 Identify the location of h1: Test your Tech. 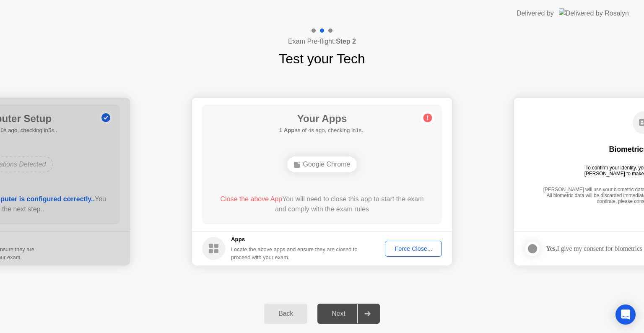
(322, 59).